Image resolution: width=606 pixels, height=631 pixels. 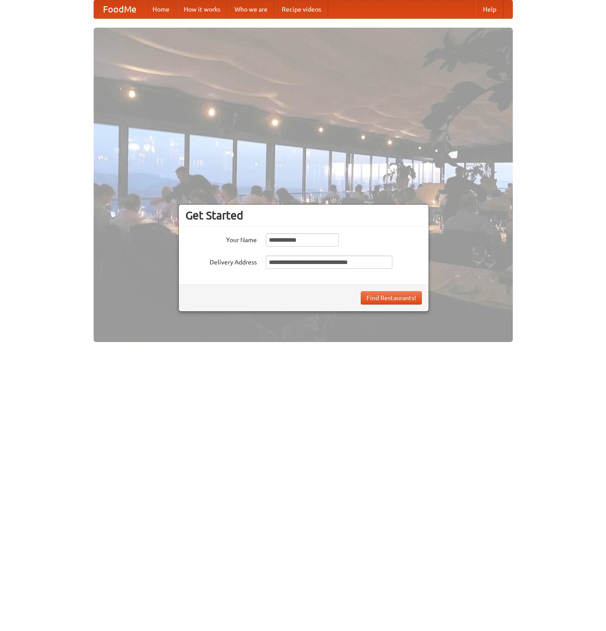 I want to click on a: Help, so click(x=490, y=9).